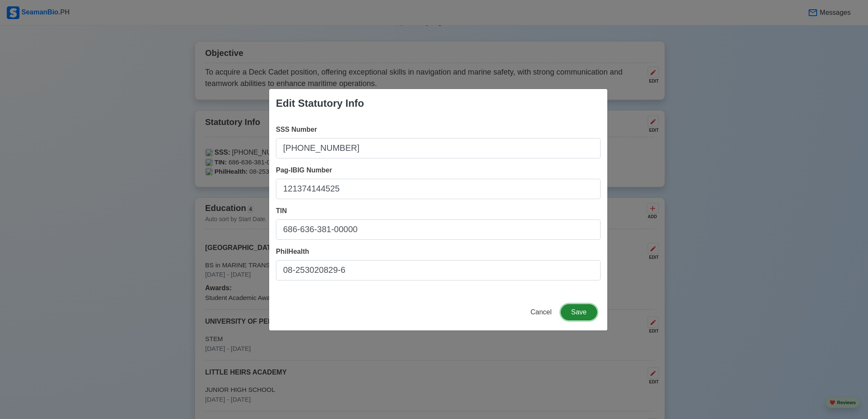 The image size is (868, 419). Describe the element at coordinates (304, 170) in the screenshot. I see `span: Pag-IBIG Number` at that location.